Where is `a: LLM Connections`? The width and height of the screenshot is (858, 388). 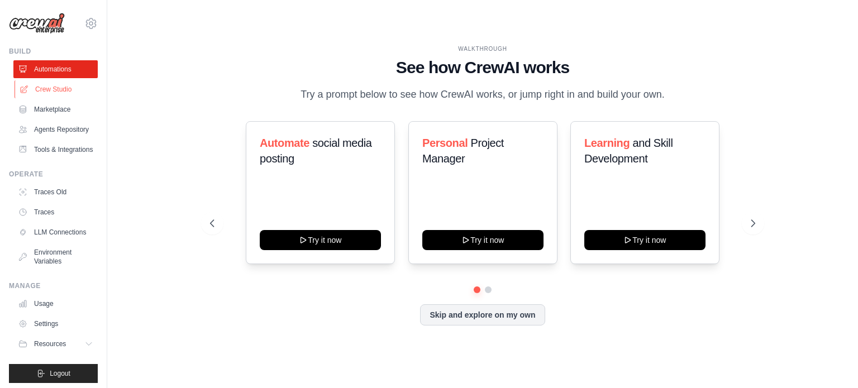
a: LLM Connections is located at coordinates (55, 232).